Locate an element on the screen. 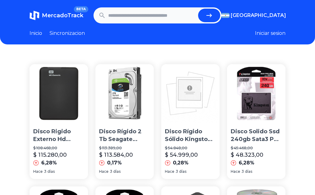 The width and height of the screenshot is (315, 195). img: Disco Rígido Sólido Kingston 480gb Ssd Now A400 Sata3 2.5 is located at coordinates (191, 93).